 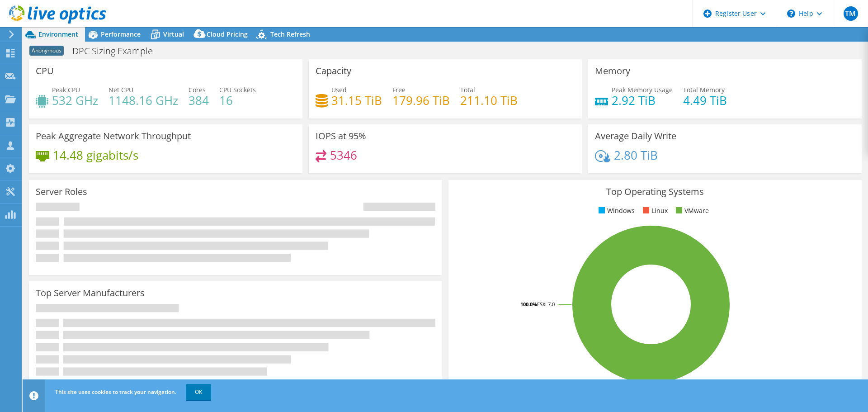 I want to click on li: Windows, so click(x=615, y=211).